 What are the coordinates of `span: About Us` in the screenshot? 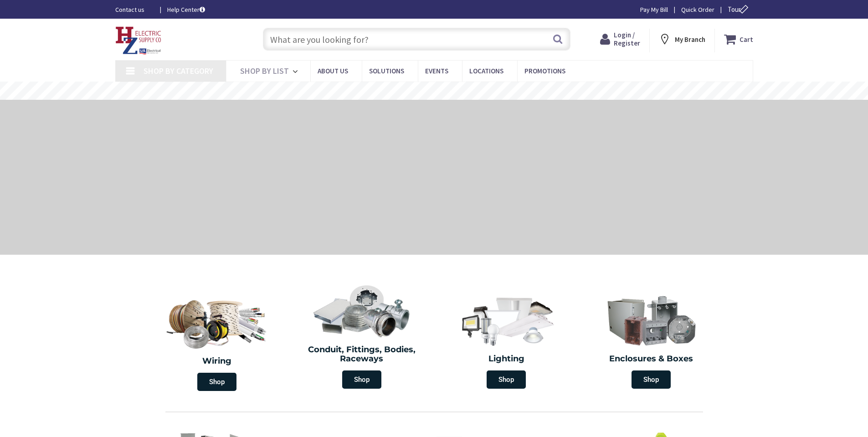 It's located at (333, 70).